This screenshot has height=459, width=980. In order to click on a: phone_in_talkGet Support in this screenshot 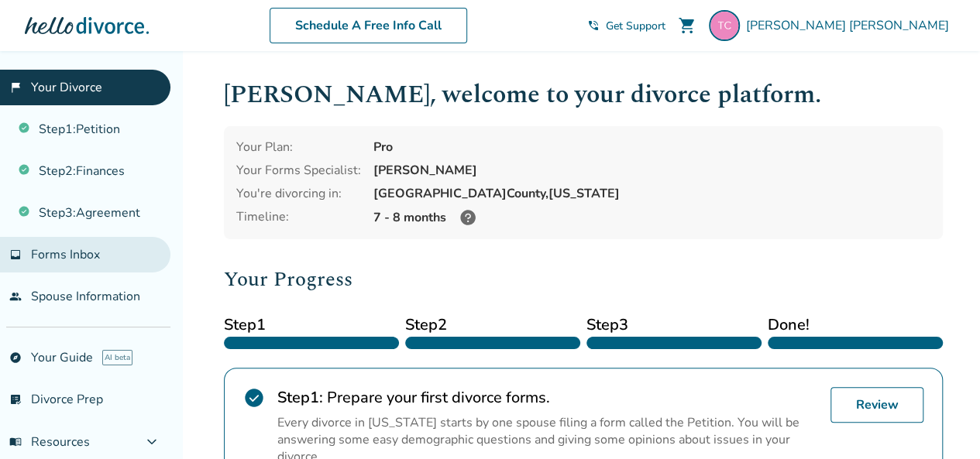, I will do `click(626, 26)`.